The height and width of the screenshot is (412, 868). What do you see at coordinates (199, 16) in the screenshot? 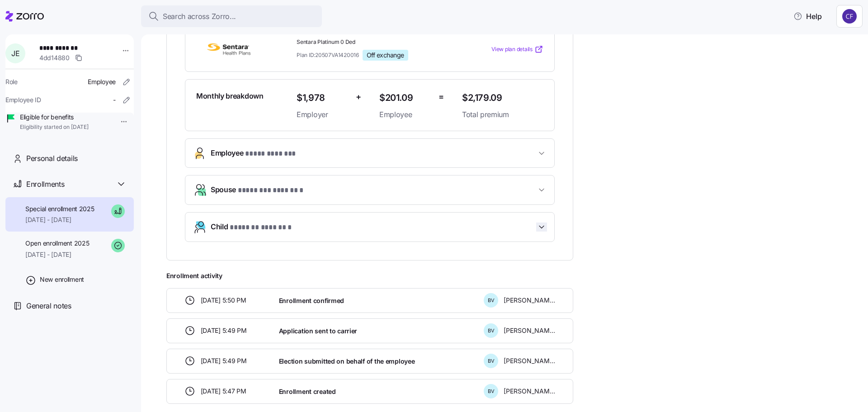
I see `span: Search across Zorro...` at bounding box center [199, 16].